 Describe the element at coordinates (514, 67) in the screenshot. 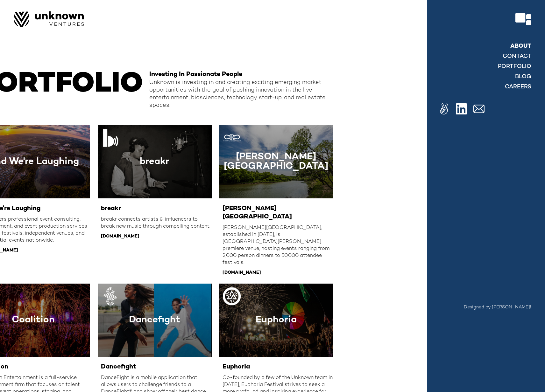

I see `a: Portfolio` at that location.